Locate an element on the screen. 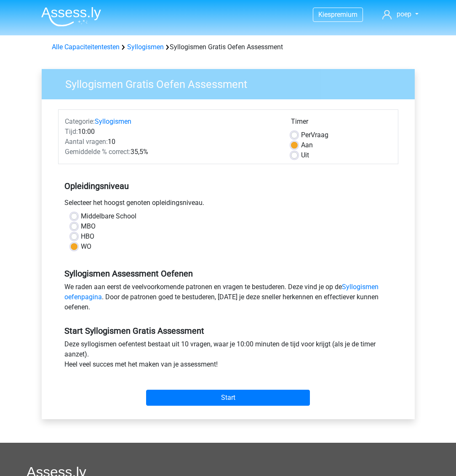 Image resolution: width=456 pixels, height=476 pixels. label: HBO is located at coordinates (88, 236).